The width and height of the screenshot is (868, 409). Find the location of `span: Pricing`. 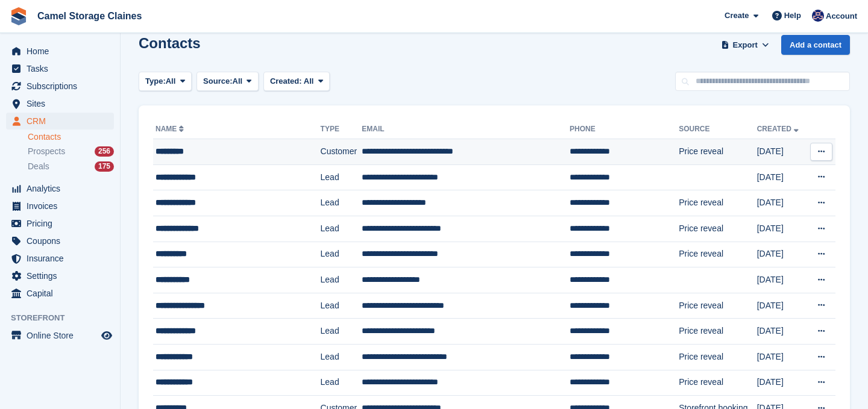

span: Pricing is located at coordinates (62, 223).